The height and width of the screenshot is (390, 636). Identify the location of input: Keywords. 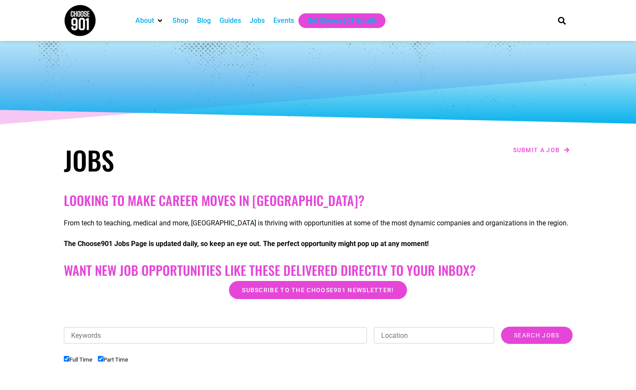
(216, 335).